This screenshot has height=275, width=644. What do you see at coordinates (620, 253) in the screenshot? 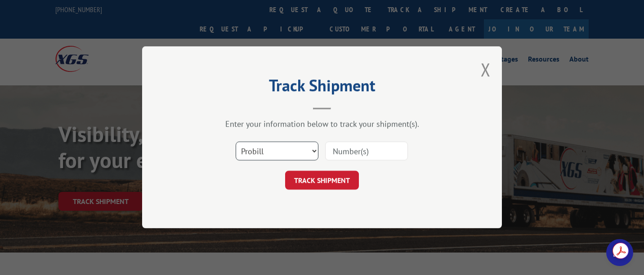
I see `div: Open chat` at bounding box center [620, 253].